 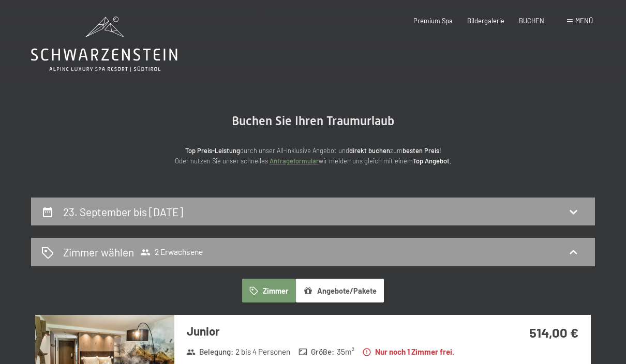 What do you see at coordinates (531, 21) in the screenshot?
I see `a: BUCHEN` at bounding box center [531, 21].